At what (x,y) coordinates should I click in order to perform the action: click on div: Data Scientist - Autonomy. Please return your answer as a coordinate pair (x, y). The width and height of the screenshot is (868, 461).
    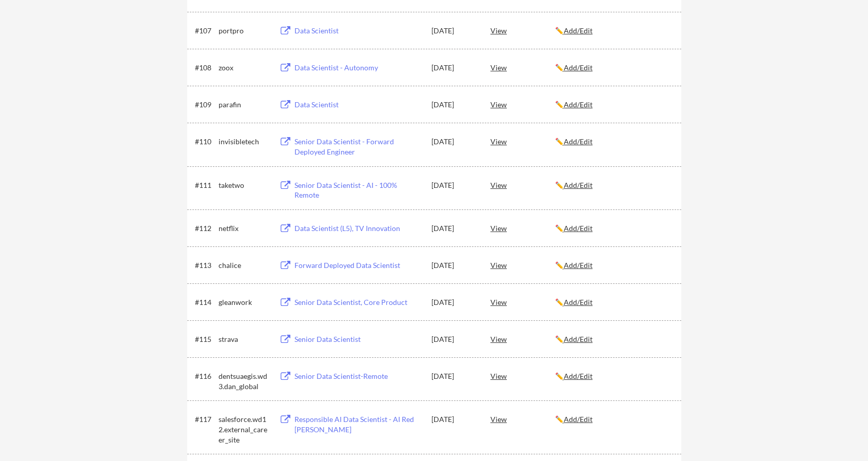
    Looking at the image, I should click on (358, 68).